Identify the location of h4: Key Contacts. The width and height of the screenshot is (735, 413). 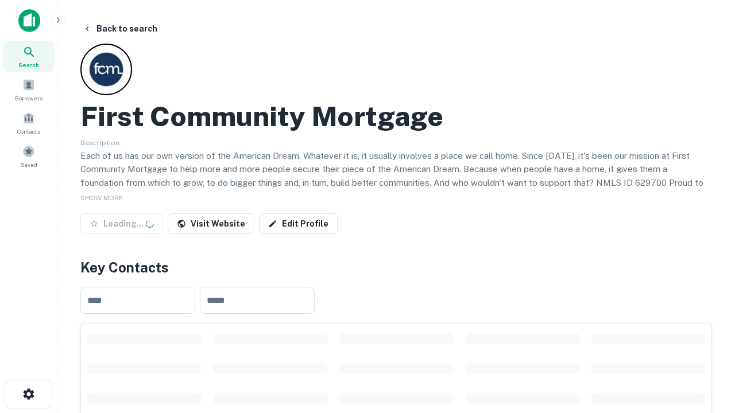
(396, 267).